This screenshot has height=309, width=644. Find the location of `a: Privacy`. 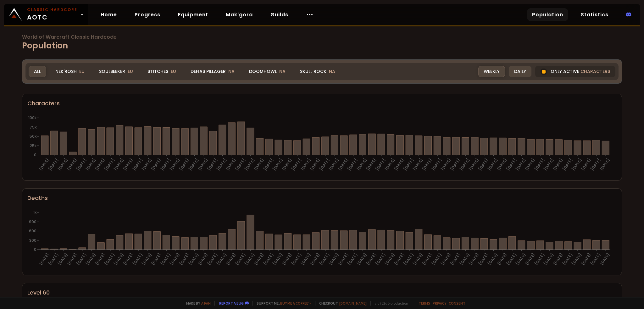

a: Privacy is located at coordinates (440, 303).